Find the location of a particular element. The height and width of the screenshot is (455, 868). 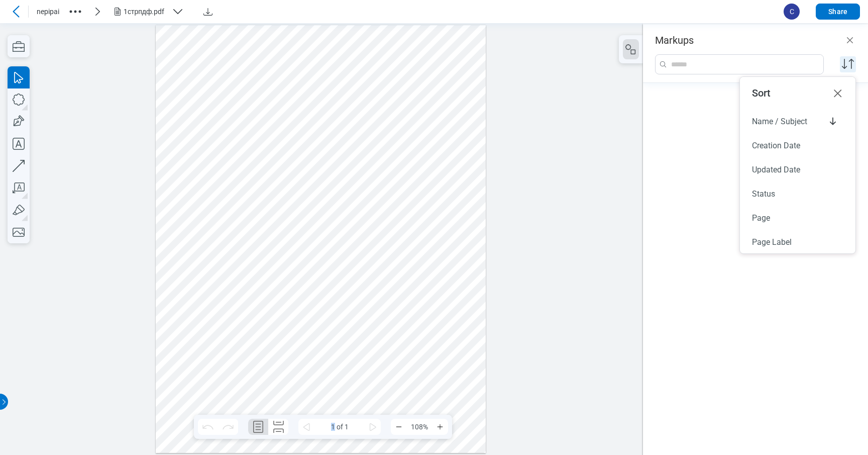

button: Undo is located at coordinates (208, 427).